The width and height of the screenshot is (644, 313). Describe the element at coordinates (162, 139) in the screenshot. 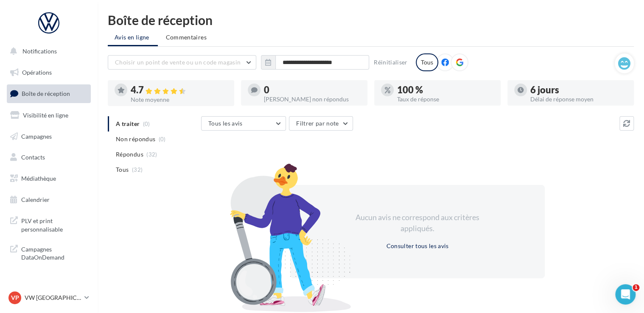

I see `span: (0)` at that location.